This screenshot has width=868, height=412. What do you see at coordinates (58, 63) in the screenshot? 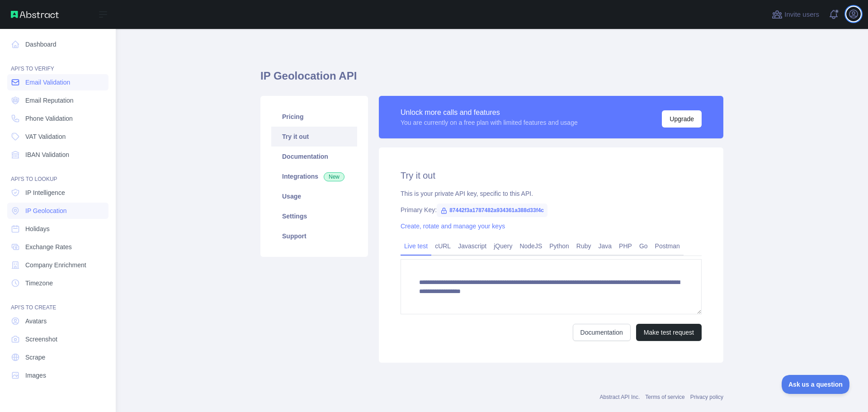
I see `div: API'S TO VERIFY` at bounding box center [58, 63].